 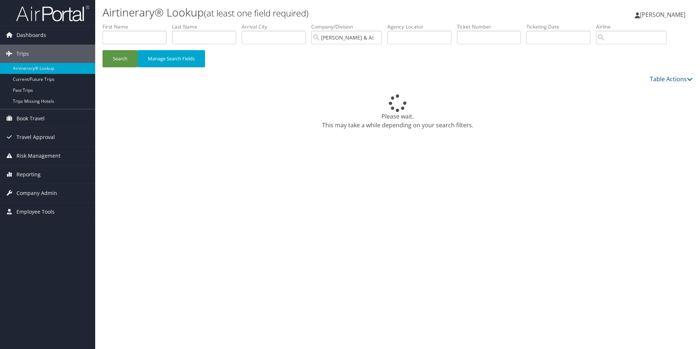 I want to click on label: Ticket Number, so click(x=492, y=27).